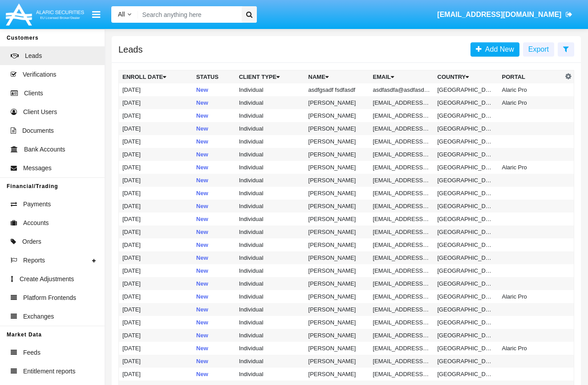 This screenshot has height=385, width=588. What do you see at coordinates (47, 279) in the screenshot?
I see `span: Create Adjustments` at bounding box center [47, 279].